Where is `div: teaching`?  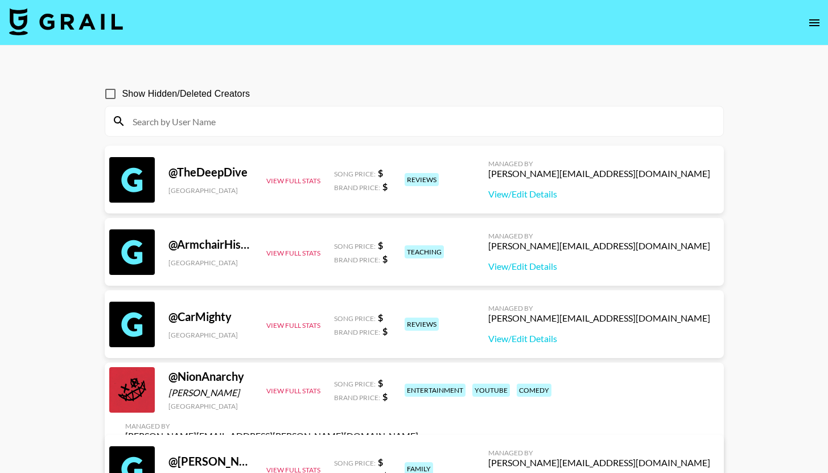 div: teaching is located at coordinates (424, 252).